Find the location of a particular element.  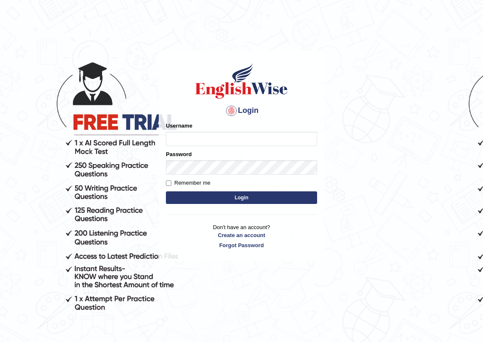

a: Create an account is located at coordinates (241, 235).